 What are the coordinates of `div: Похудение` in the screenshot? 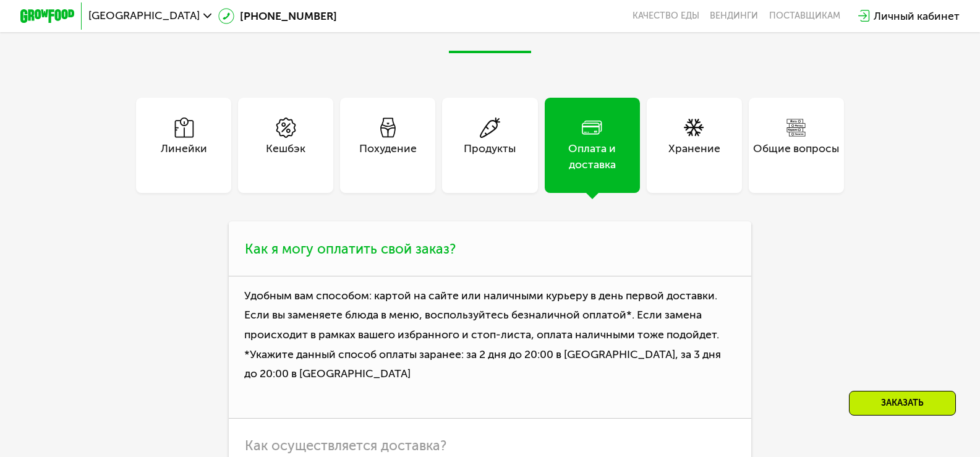 It's located at (387, 156).